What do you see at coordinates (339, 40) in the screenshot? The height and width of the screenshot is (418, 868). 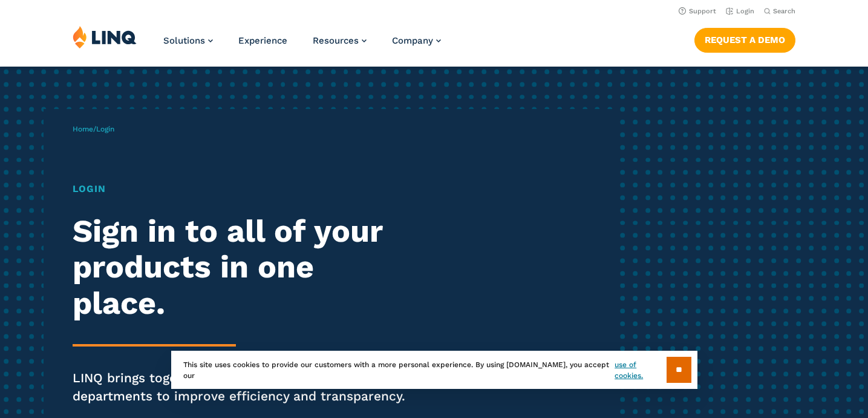 I see `a: Resources` at bounding box center [339, 40].